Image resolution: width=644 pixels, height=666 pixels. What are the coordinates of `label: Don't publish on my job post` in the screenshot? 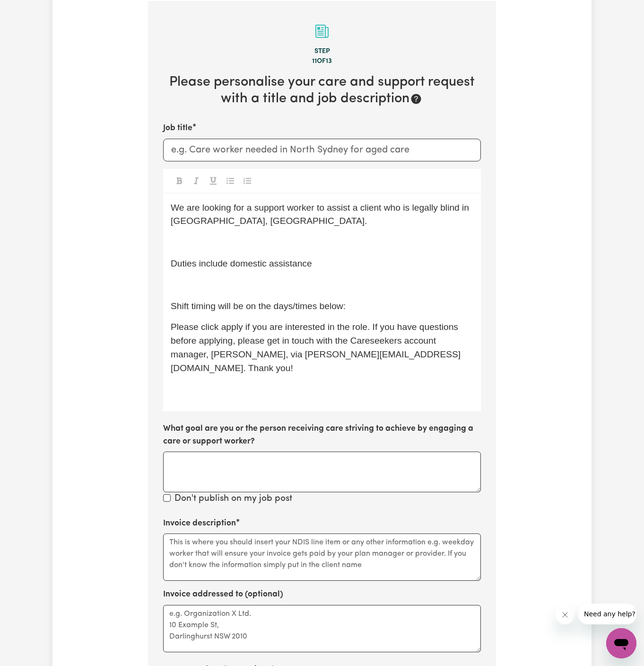 It's located at (234, 499).